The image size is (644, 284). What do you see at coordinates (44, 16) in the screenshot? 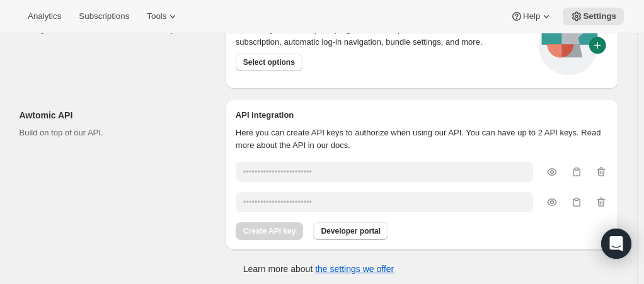
I see `span: Analytics` at bounding box center [44, 16].